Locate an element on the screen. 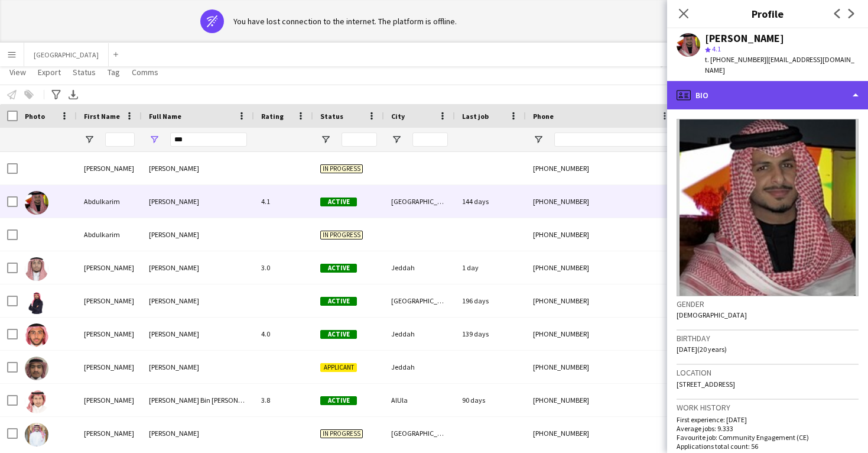 Image resolution: width=868 pixels, height=453 pixels. input: Full Name Filter Input is located at coordinates (209, 139).